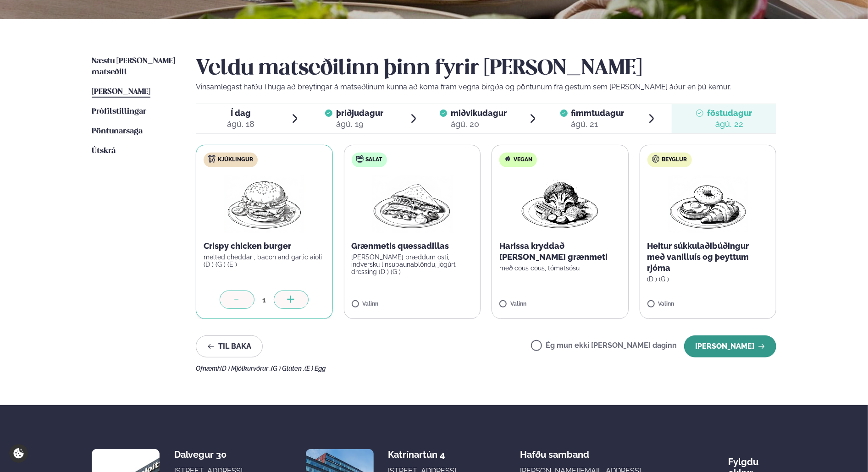  Describe the element at coordinates (359, 113) in the screenshot. I see `span: þriðjudagur` at that location.